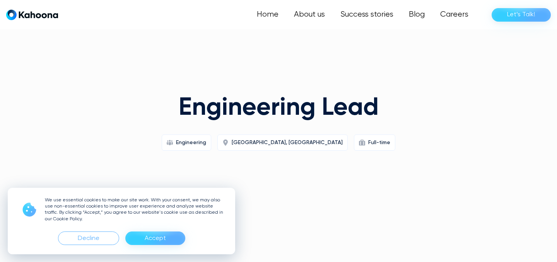 The image size is (557, 262). What do you see at coordinates (278, 108) in the screenshot?
I see `h1: Engineering Lead` at bounding box center [278, 108].